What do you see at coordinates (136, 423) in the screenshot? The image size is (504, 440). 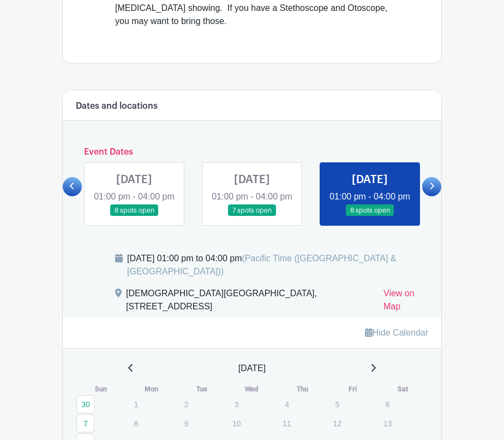 I see `p: 8` at bounding box center [136, 423].